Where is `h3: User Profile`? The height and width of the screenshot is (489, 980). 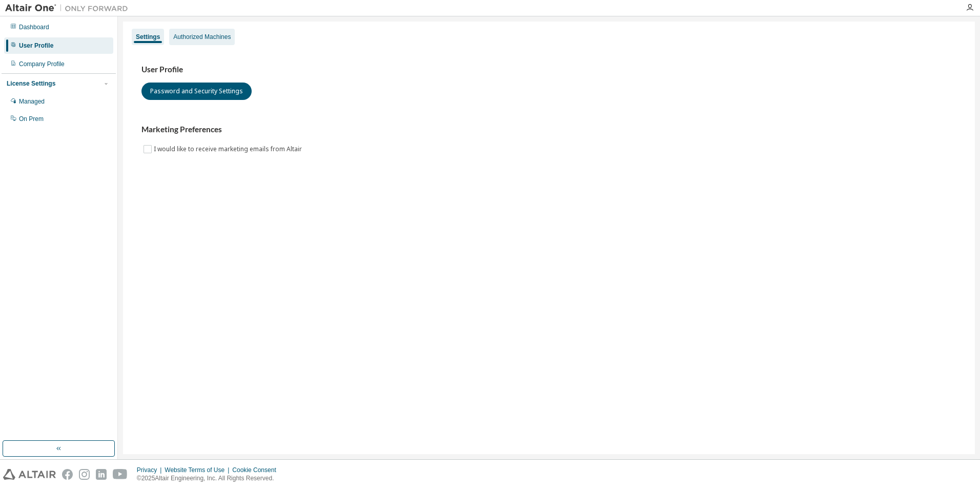
h3: User Profile is located at coordinates (549, 69).